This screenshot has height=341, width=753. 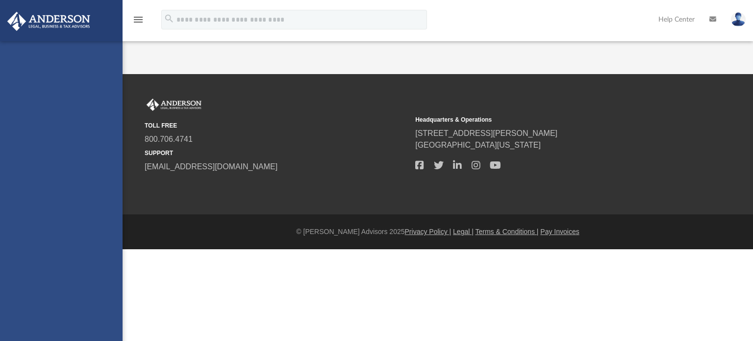 What do you see at coordinates (507, 231) in the screenshot?
I see `a: Terms & Conditions |` at bounding box center [507, 231].